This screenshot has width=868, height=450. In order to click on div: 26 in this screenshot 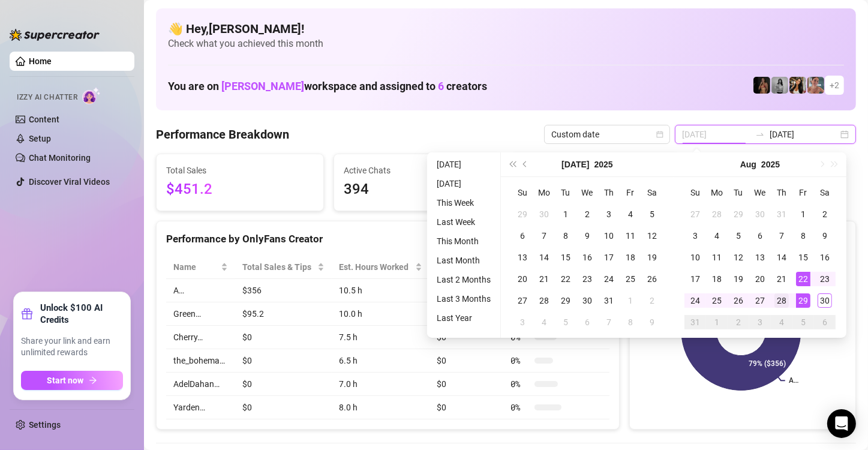, I will do `click(652, 279)`.